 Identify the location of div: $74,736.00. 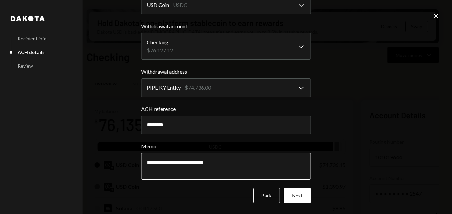
(198, 87).